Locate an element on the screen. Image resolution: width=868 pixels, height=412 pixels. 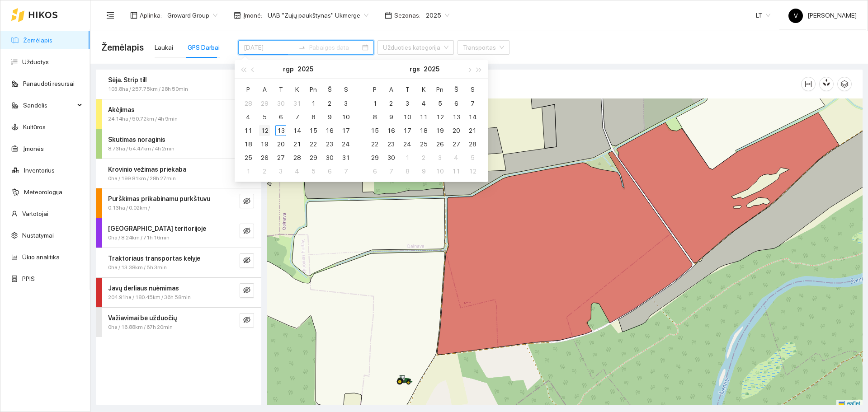
td: 2025-09-01 is located at coordinates (375, 103).